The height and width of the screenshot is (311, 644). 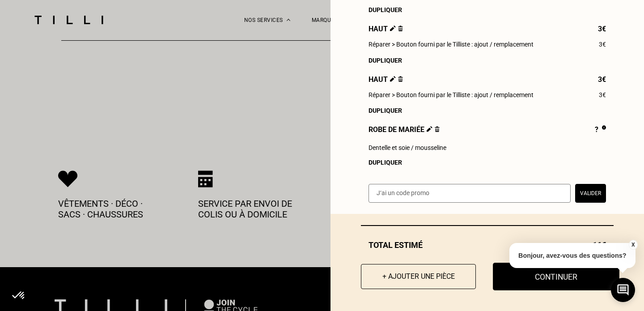 What do you see at coordinates (633, 245) in the screenshot?
I see `button: X` at bounding box center [633, 245].